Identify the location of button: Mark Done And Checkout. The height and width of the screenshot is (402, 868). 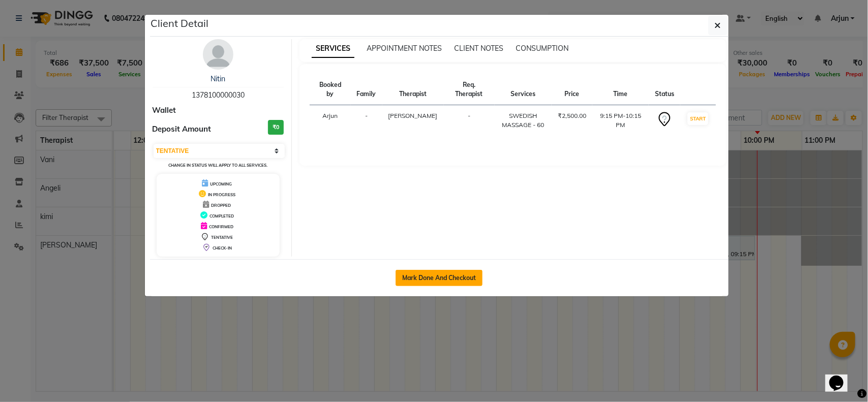
(439, 278).